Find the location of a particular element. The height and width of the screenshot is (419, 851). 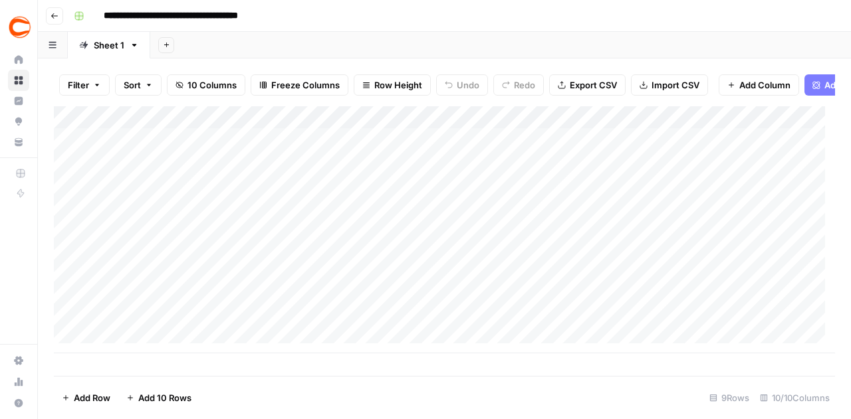

a: Insights is located at coordinates (19, 101).